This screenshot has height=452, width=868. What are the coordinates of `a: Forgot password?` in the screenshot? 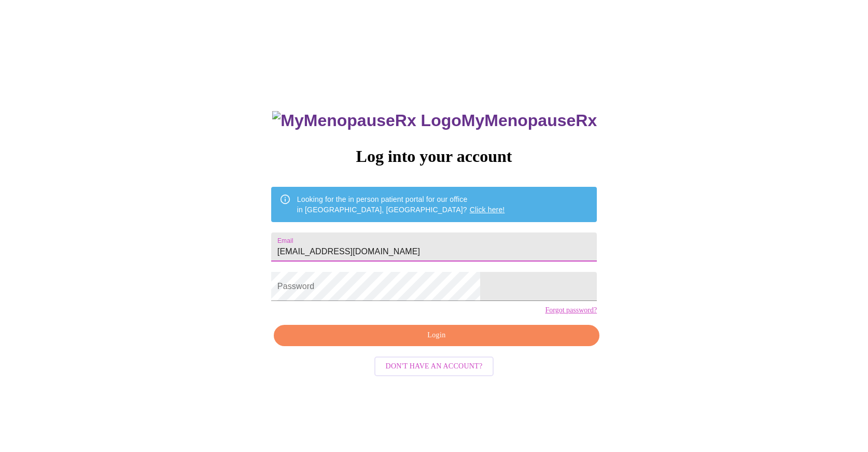 It's located at (571, 310).